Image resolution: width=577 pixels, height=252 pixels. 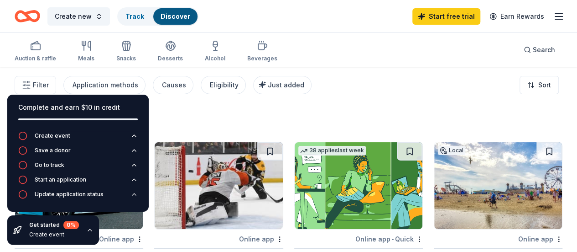 I want to click on button: Update application status, so click(x=78, y=197).